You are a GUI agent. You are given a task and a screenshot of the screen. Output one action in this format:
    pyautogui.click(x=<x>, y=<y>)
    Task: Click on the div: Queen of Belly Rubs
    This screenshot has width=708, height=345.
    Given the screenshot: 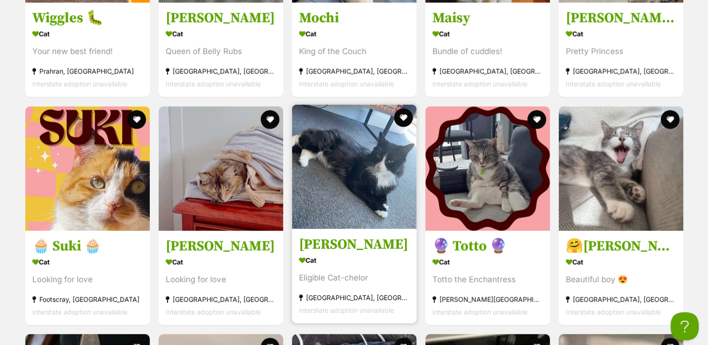 What is the action you would take?
    pyautogui.click(x=221, y=52)
    